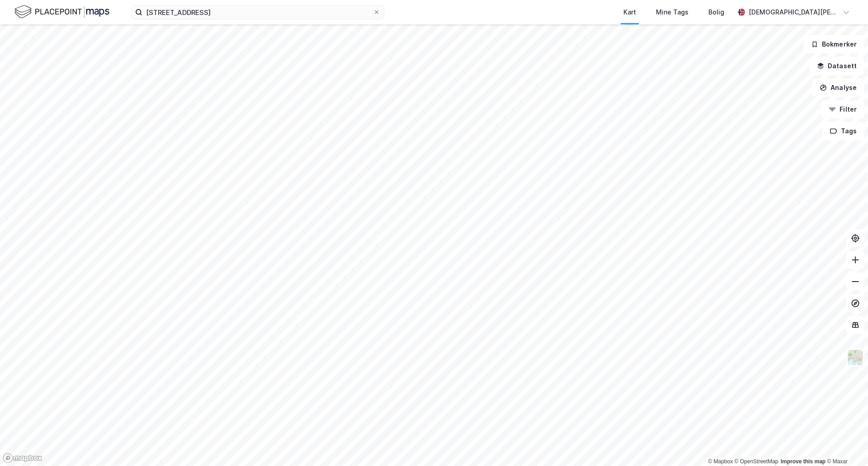  Describe the element at coordinates (629, 12) in the screenshot. I see `div: Kart` at that location.